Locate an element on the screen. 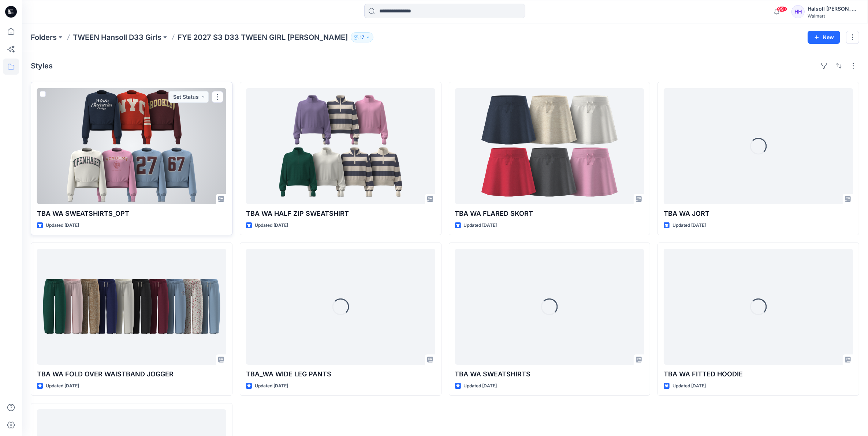  div: Walmart is located at coordinates (833, 15).